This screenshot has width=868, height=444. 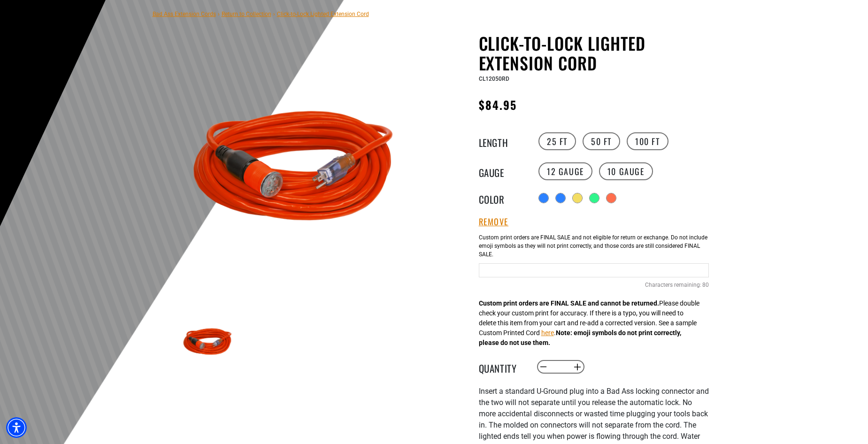 I want to click on button: Remove, so click(x=494, y=222).